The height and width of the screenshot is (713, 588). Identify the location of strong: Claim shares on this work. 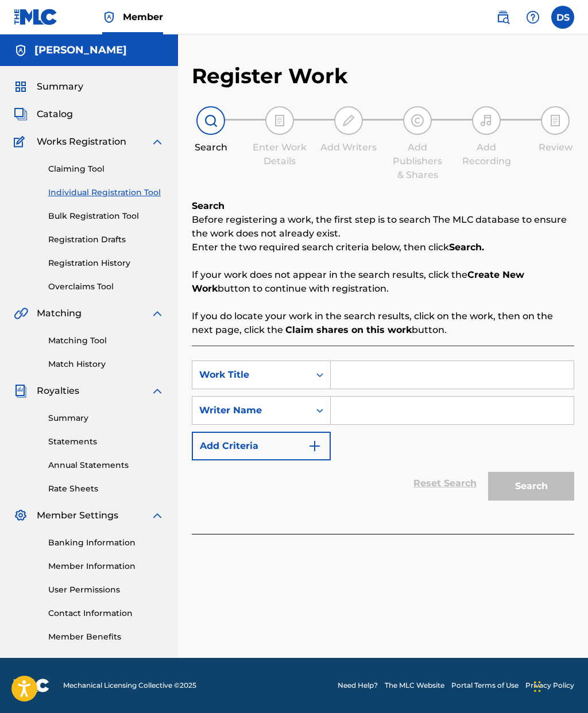
(349, 330).